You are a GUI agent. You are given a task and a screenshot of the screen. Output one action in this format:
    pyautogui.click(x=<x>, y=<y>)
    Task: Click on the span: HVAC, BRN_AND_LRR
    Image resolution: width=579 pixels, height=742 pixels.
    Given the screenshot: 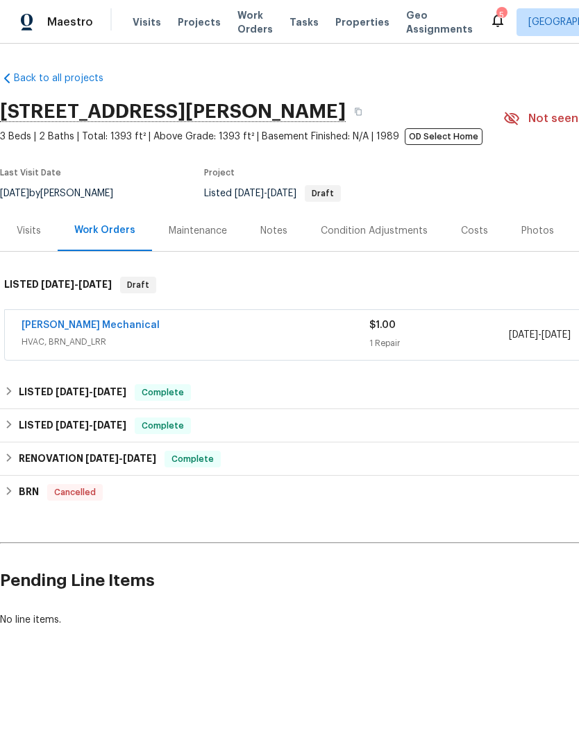 What is the action you would take?
    pyautogui.click(x=195, y=342)
    